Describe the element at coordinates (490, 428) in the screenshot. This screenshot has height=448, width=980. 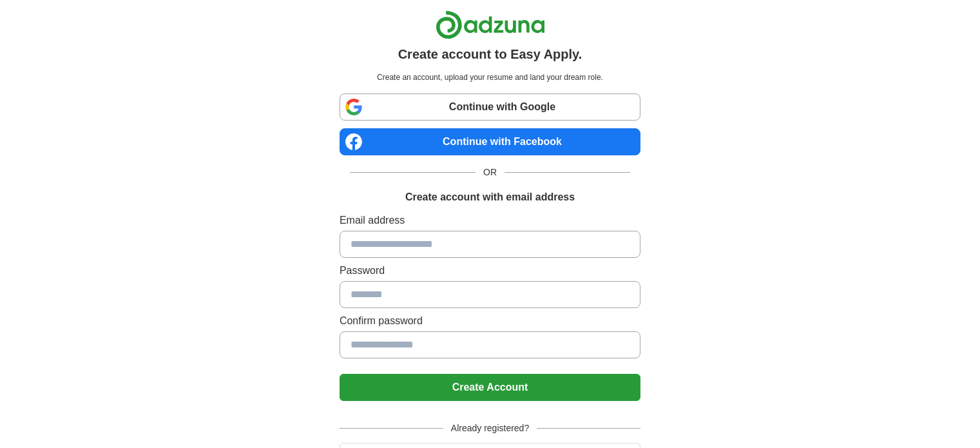
I see `span: Already registered?` at that location.